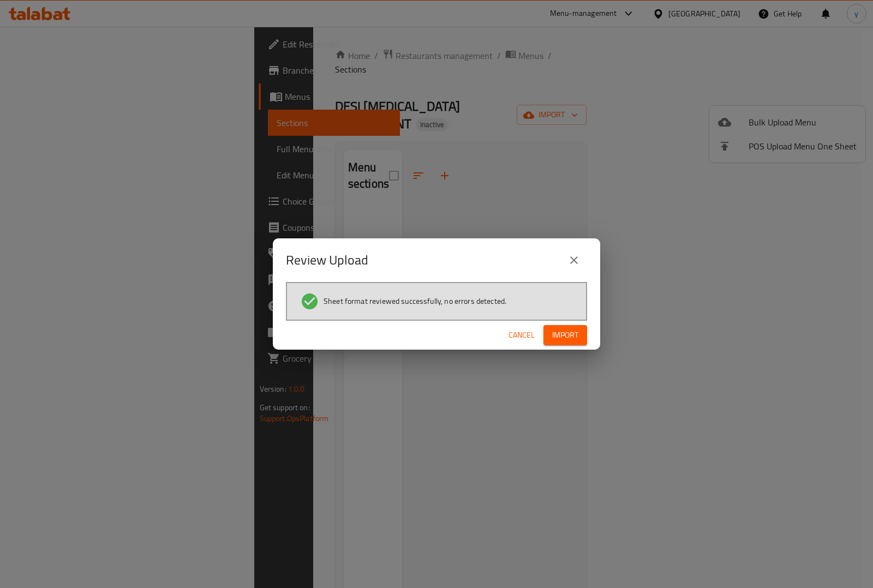 The height and width of the screenshot is (588, 873). Describe the element at coordinates (522, 335) in the screenshot. I see `button: Cancel` at that location.